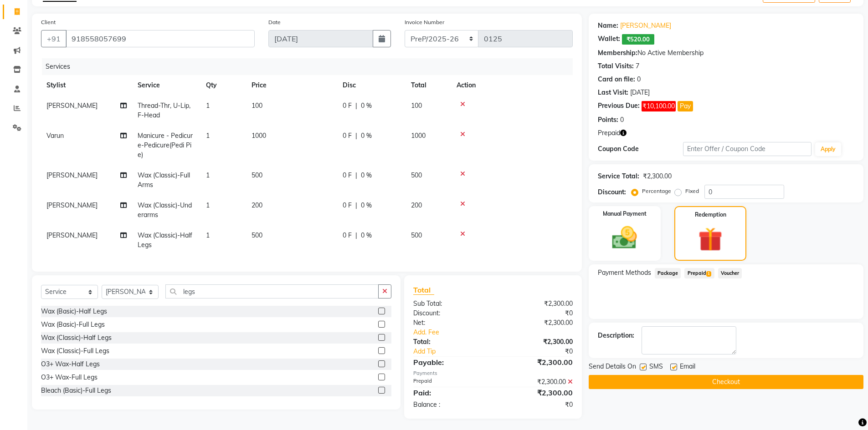  What do you see at coordinates (688, 367) in the screenshot?
I see `span: Email` at bounding box center [688, 367].